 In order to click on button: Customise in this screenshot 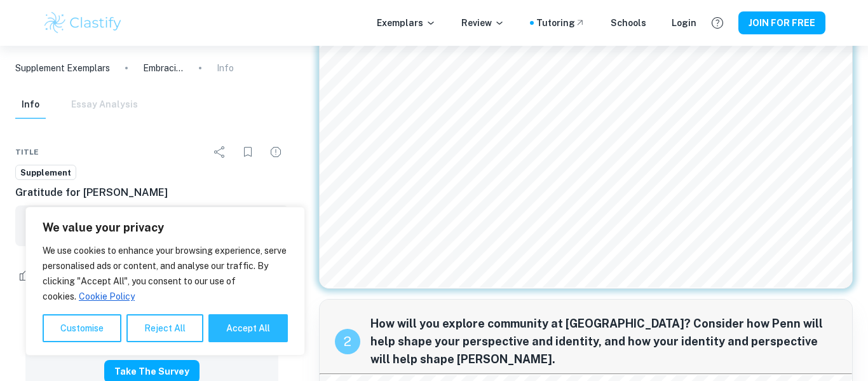, I will do `click(82, 329)`.